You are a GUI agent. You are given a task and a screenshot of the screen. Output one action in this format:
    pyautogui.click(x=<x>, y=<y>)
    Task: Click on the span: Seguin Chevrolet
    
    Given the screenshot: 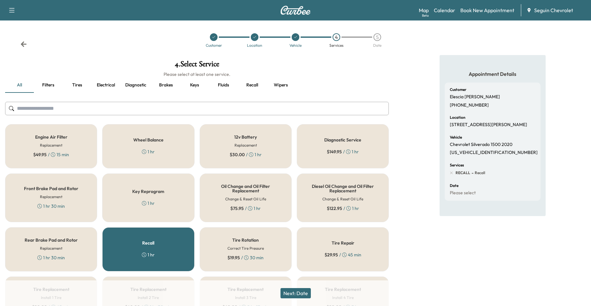 What is the action you would take?
    pyautogui.click(x=554, y=10)
    